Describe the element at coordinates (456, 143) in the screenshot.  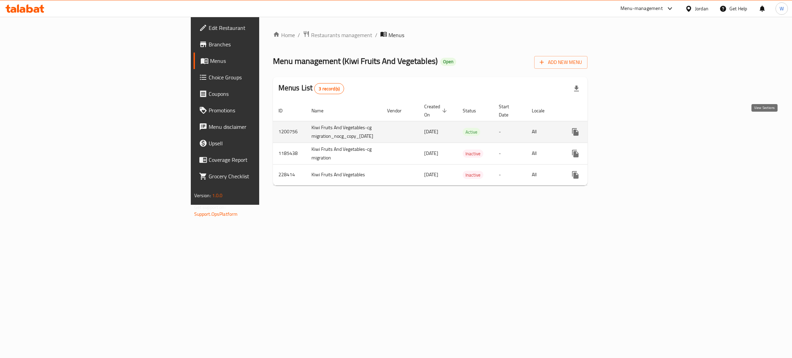
I see `table: enhanced table` at that location.